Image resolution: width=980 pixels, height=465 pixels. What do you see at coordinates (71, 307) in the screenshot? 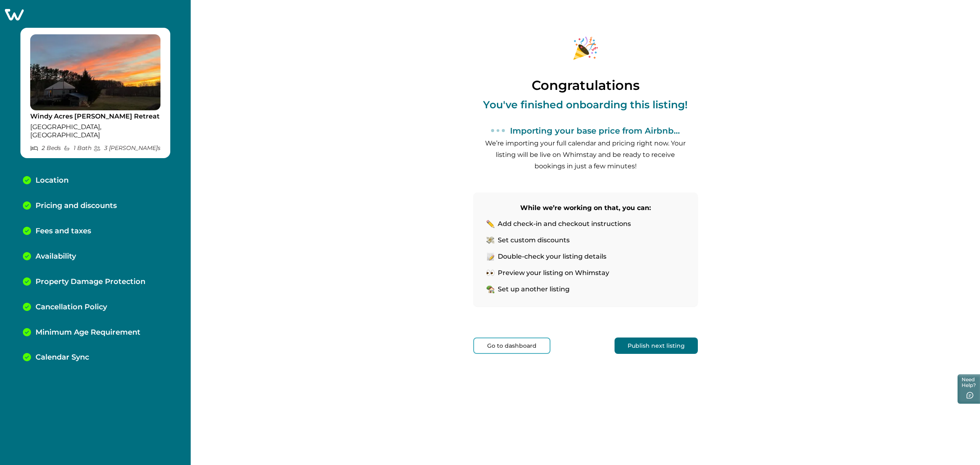
I see `p: Cancellation Policy` at bounding box center [71, 307].